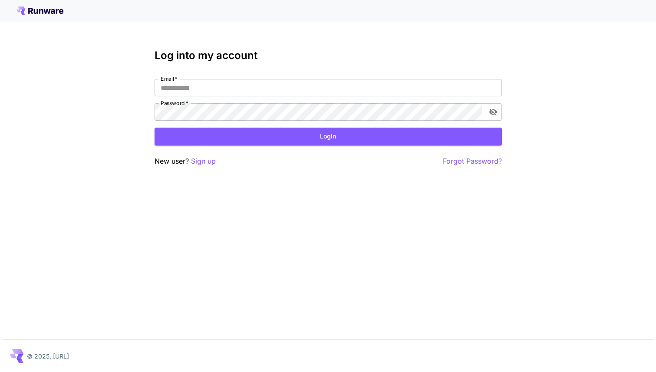  Describe the element at coordinates (174, 103) in the screenshot. I see `label: Password` at that location.